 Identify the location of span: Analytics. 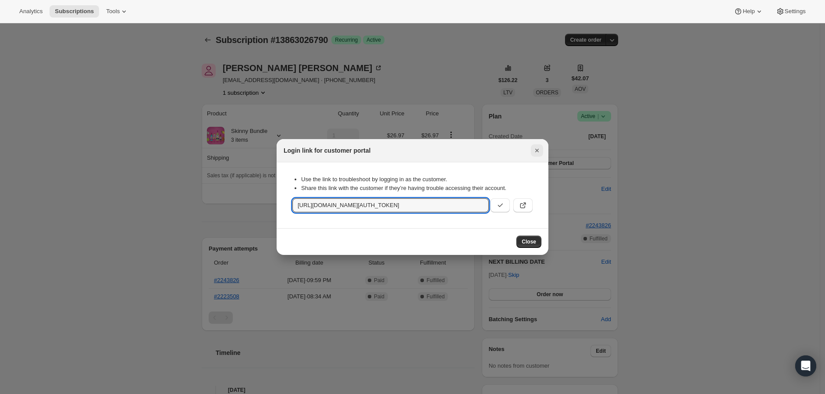
(31, 11).